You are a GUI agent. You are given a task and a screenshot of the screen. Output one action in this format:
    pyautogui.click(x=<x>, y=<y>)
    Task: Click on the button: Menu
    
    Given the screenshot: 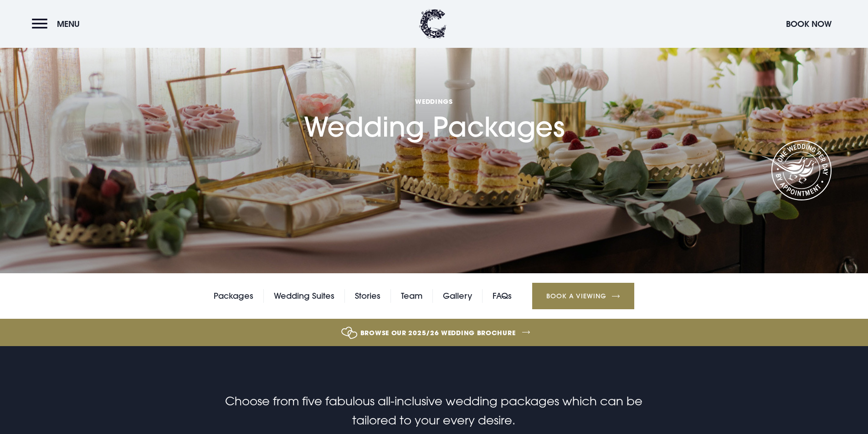 What is the action you would take?
    pyautogui.click(x=58, y=24)
    